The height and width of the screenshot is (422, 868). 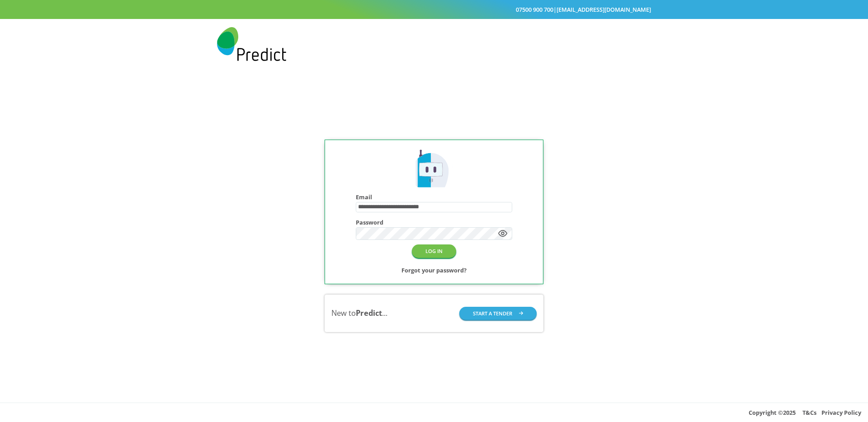 What do you see at coordinates (434, 270) in the screenshot?
I see `a: Forgot your password?` at bounding box center [434, 270].